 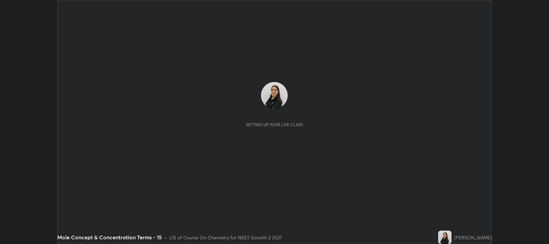 I want to click on div: L15 of Course On Chemistry for NEET Growth 2 2027, so click(x=226, y=238).